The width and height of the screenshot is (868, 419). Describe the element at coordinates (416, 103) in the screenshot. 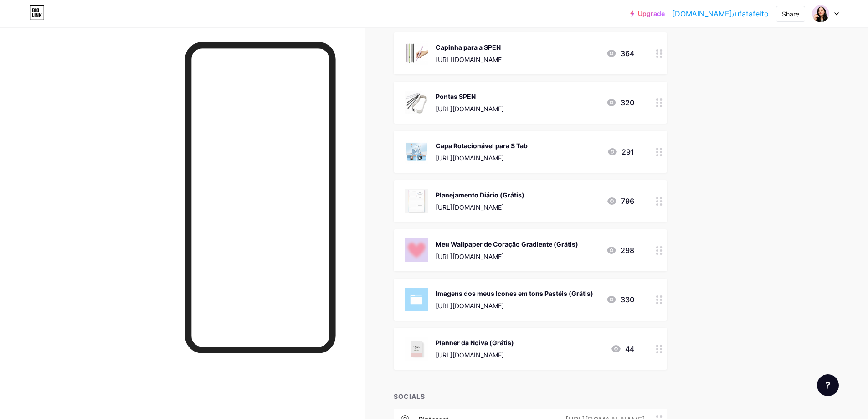

I see `img: Pontas SPEN` at that location.